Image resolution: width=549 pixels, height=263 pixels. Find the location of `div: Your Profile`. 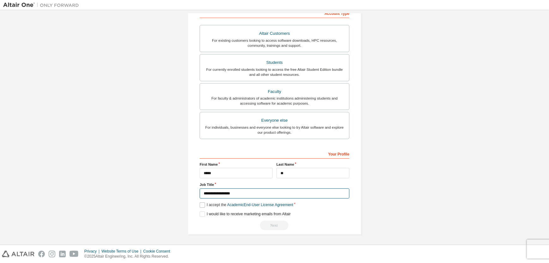

div: Your Profile is located at coordinates (275, 154).